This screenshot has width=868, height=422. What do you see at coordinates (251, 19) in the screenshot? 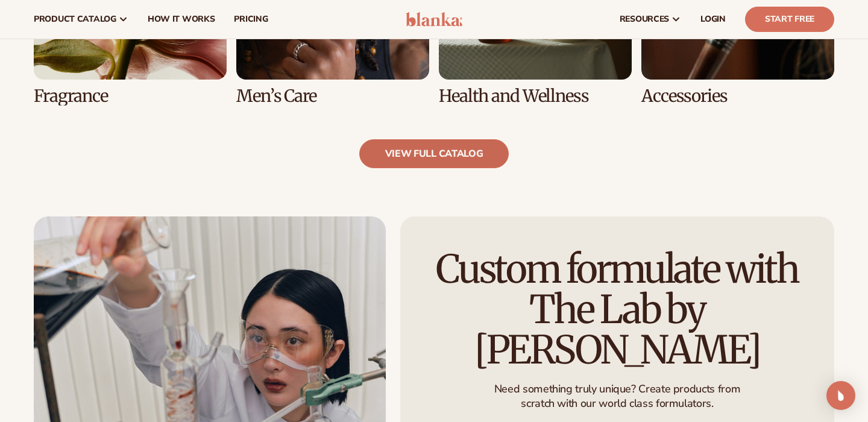
I see `span: pricing` at bounding box center [251, 19].